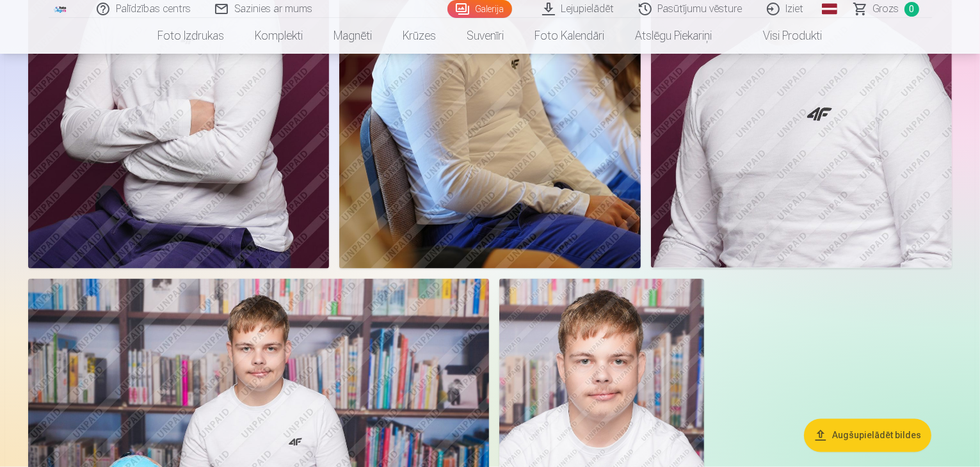 This screenshot has height=467, width=980. Describe the element at coordinates (867, 435) in the screenshot. I see `button: Augšupielādēt bildes` at that location.